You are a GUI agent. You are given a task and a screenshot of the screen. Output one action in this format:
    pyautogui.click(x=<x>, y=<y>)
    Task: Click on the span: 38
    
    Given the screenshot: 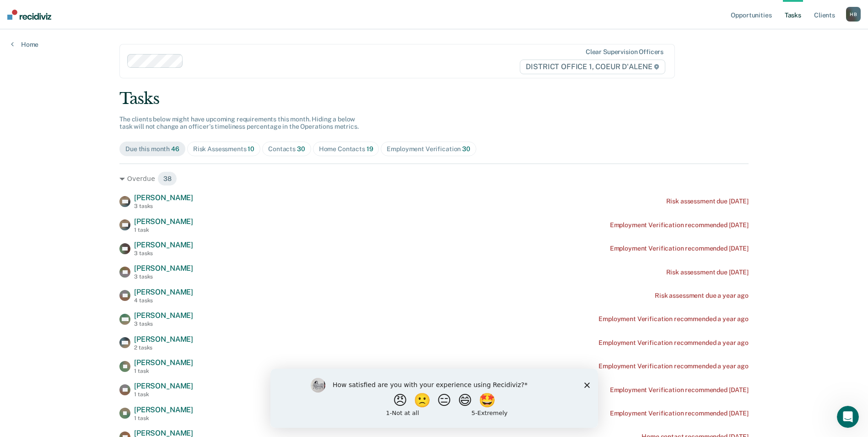 What is the action you would take?
    pyautogui.click(x=168, y=179)
    